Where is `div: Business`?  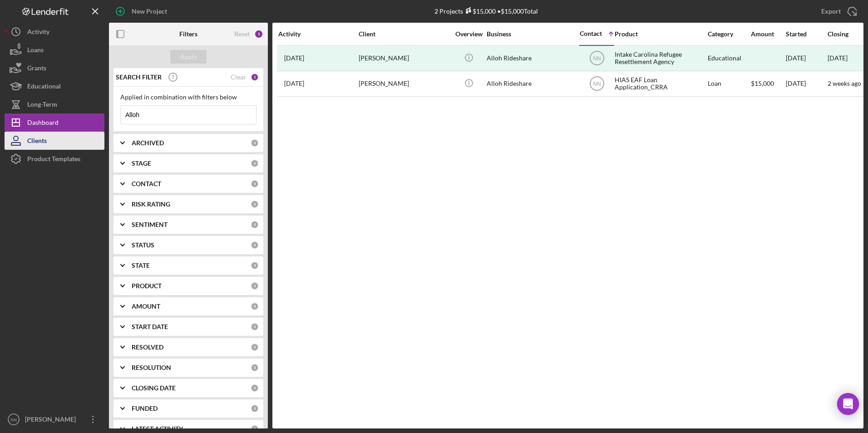 div: Business is located at coordinates (532, 34).